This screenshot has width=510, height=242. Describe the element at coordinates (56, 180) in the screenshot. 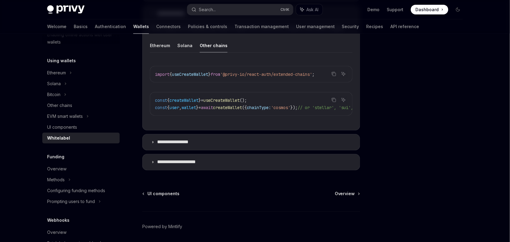

I see `div: Methods` at that location.